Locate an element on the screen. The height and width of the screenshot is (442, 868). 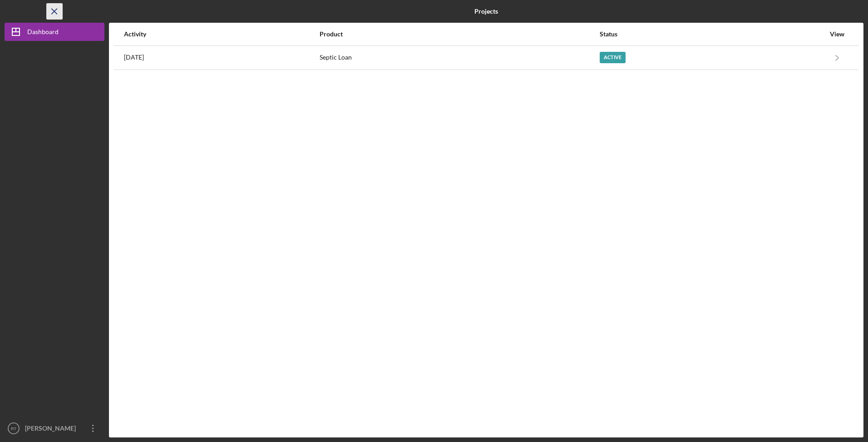
time: 2025-10-02 18:54 is located at coordinates (134, 57).